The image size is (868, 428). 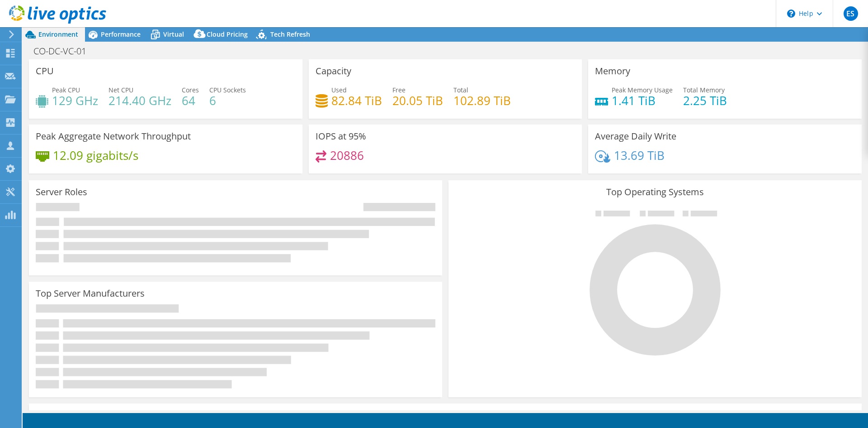 I want to click on span: Peak CPU, so click(x=66, y=90).